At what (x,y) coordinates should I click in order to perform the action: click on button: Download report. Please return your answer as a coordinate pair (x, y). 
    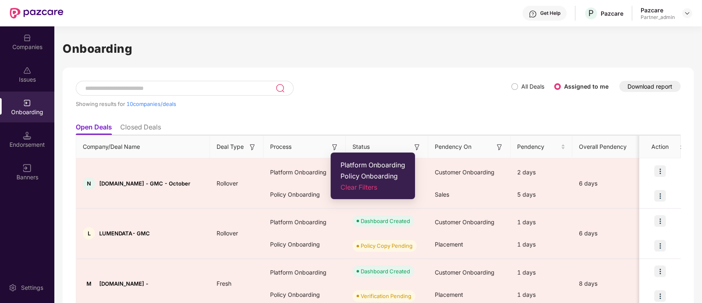
    Looking at the image, I should click on (650, 86).